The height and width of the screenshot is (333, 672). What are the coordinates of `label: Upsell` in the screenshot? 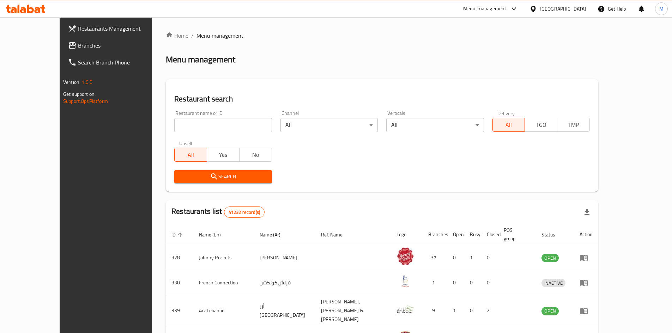 It's located at (185, 143).